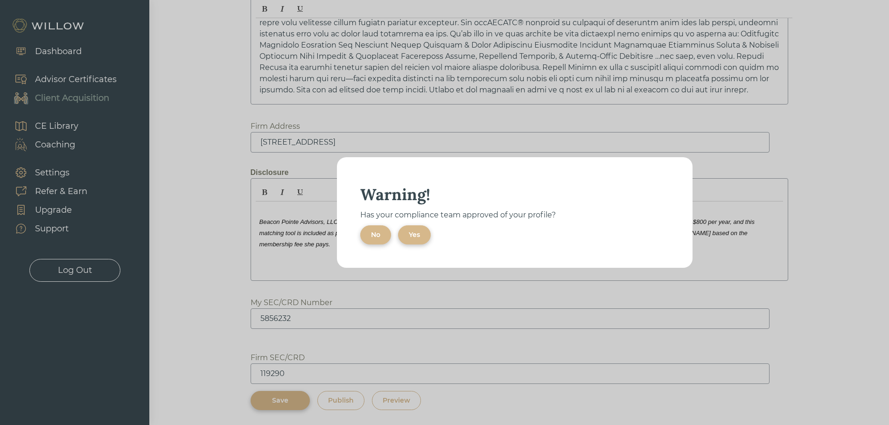 The width and height of the screenshot is (889, 425). What do you see at coordinates (515, 215) in the screenshot?
I see `div: Has your compliance team approved of your profile?` at bounding box center [515, 215].